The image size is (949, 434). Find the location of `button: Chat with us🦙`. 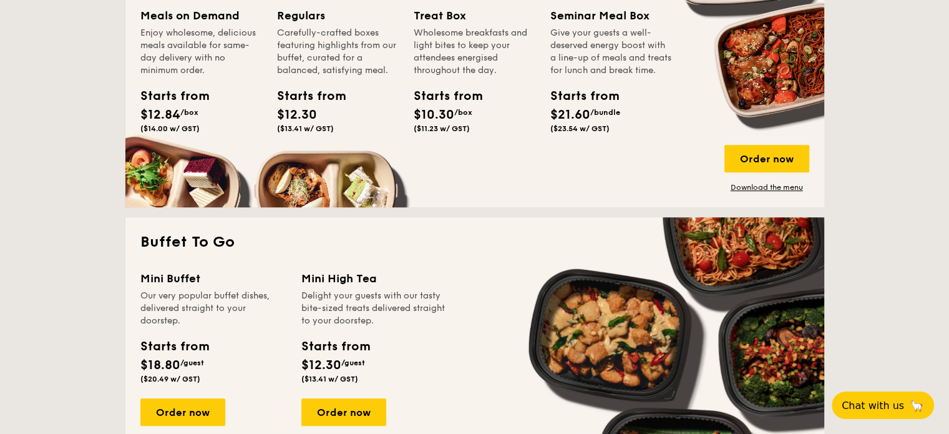

button: Chat with us🦙 is located at coordinates (883, 405).